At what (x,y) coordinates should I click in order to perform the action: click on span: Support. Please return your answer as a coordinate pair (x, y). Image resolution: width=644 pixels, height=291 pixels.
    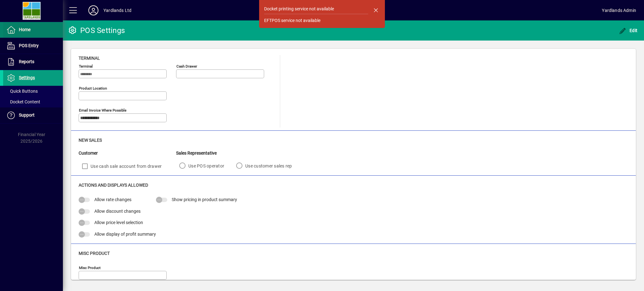
    Looking at the image, I should click on (26, 115).